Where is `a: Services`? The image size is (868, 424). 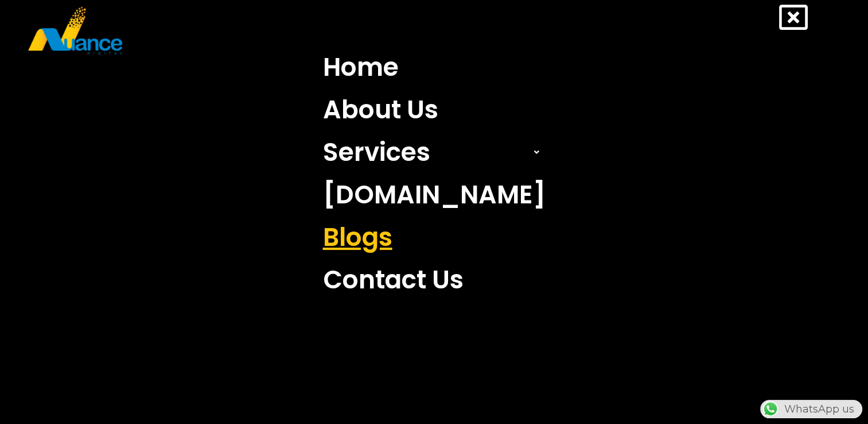 a: Services is located at coordinates (434, 152).